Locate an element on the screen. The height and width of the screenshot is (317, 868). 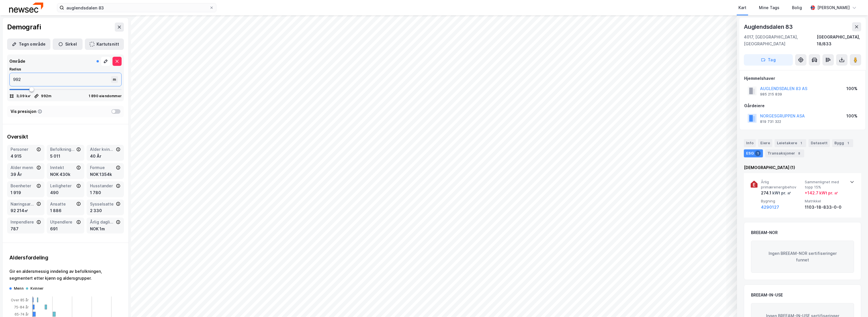
div: Bygg is located at coordinates (843, 143).